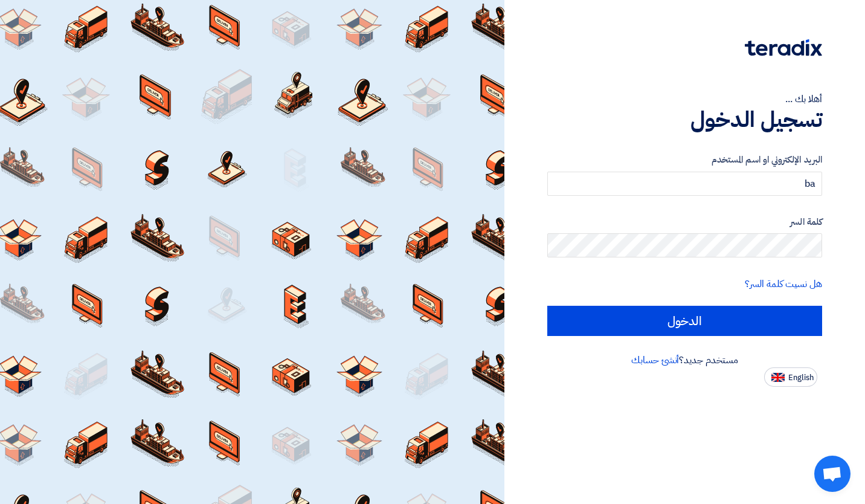 The image size is (865, 504). I want to click on div: مستخدم جديد؟, so click(684, 360).